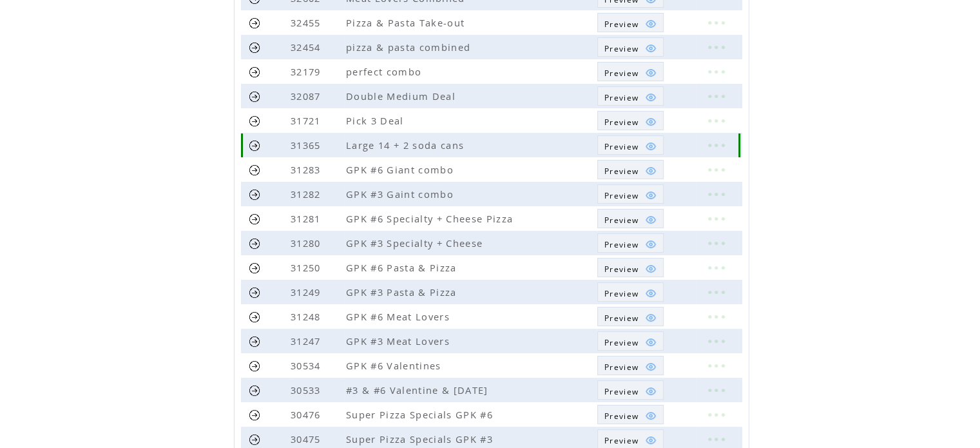 Image resolution: width=980 pixels, height=448 pixels. I want to click on span: Pick 3 Deal, so click(376, 120).